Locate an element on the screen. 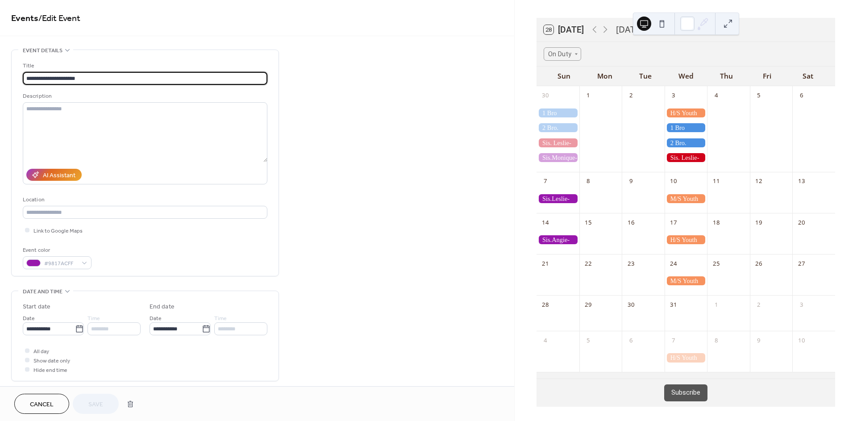 The image size is (857, 421). div: Sat is located at coordinates (807, 76).